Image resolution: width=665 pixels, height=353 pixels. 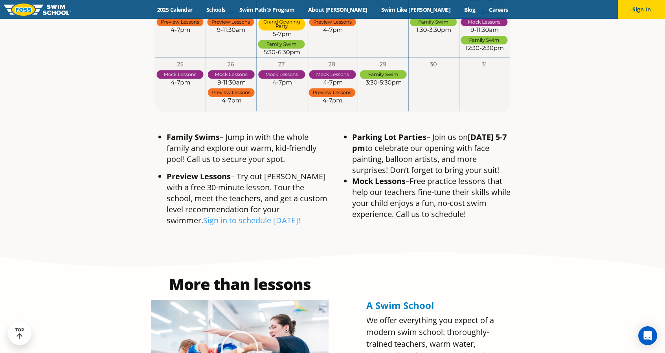 What do you see at coordinates (433, 154) in the screenshot?
I see `li: – Join us on to celebrate our opening with face painting, balloon artists, and more surprises! Do...` at bounding box center [433, 154].